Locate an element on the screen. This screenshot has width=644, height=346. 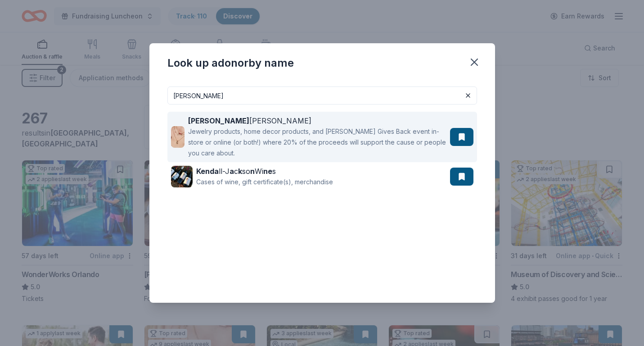
strong: a is located at coordinates (232, 171).